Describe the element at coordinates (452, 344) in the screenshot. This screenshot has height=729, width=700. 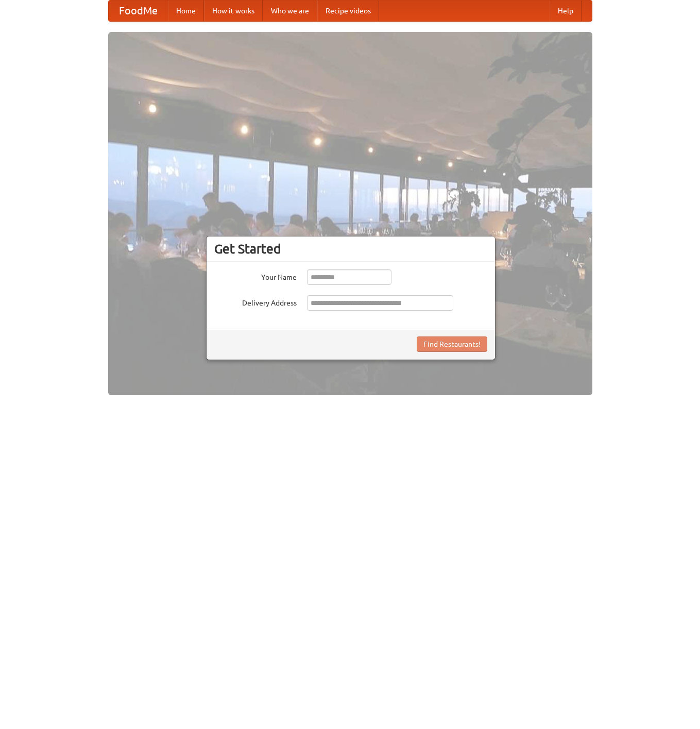
I see `button: Find Restaurants!` at that location.